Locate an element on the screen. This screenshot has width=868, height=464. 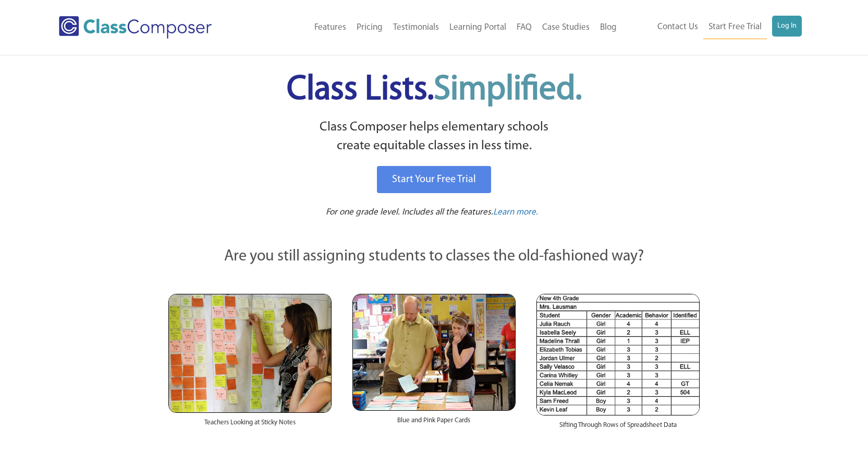
a: Learn more. is located at coordinates (515, 213).